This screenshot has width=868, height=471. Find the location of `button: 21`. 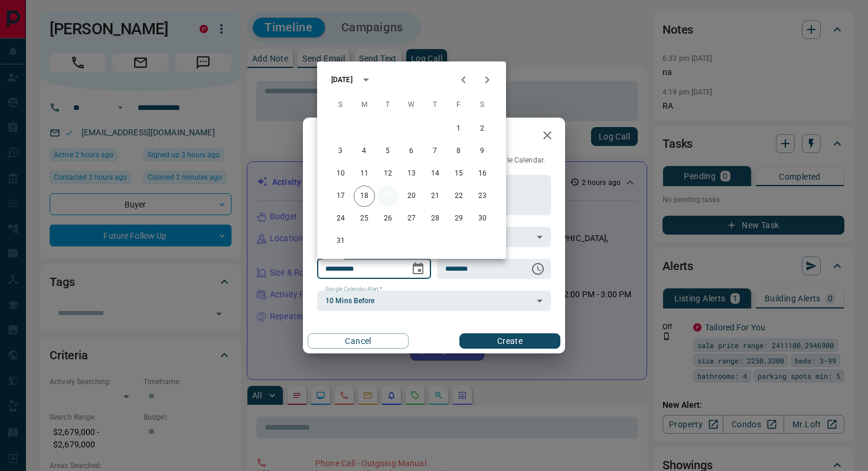

button: 21 is located at coordinates (435, 196).